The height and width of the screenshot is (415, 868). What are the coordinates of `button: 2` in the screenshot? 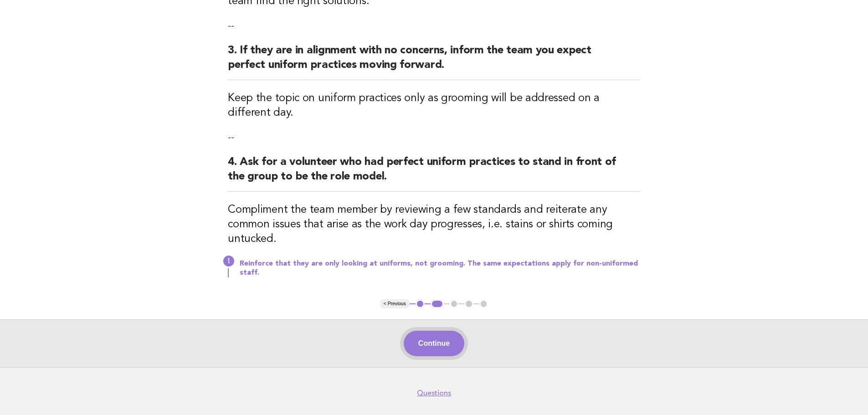 It's located at (437, 304).